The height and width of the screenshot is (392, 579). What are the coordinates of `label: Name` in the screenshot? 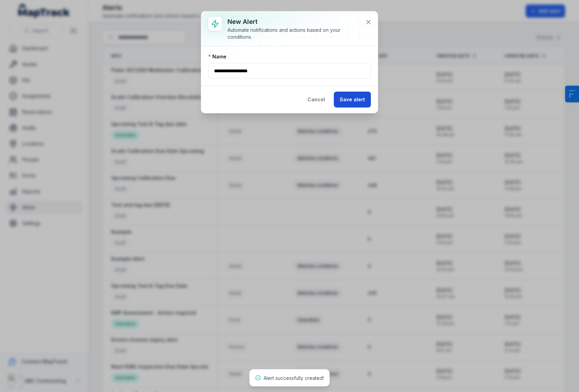 It's located at (217, 56).